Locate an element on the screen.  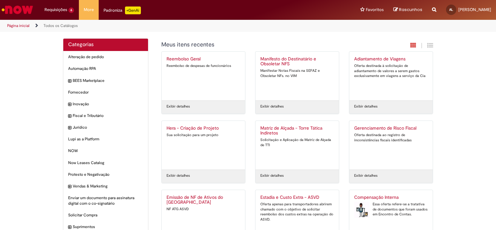
i: Exibição em cartão is located at coordinates (413, 45).